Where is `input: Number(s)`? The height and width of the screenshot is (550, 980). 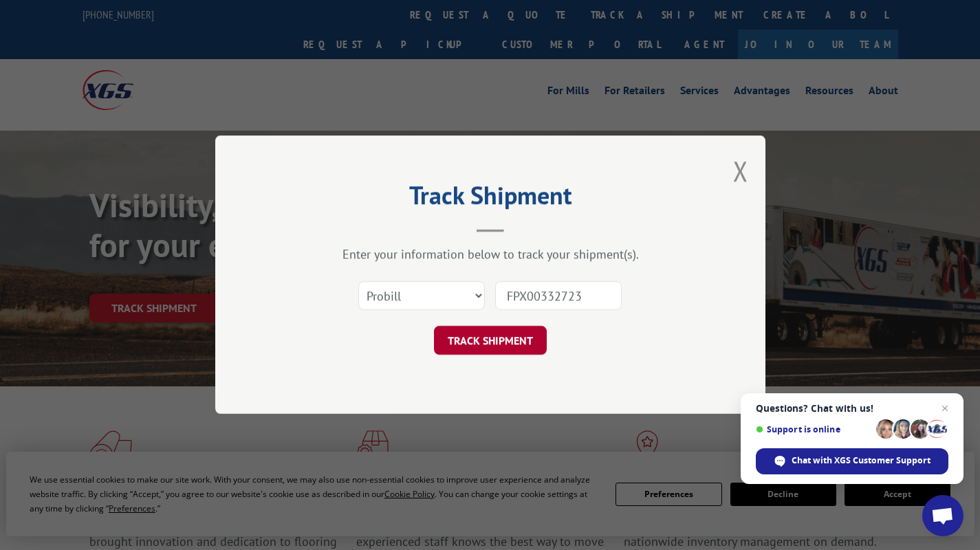
input: Number(s) is located at coordinates (559, 296).